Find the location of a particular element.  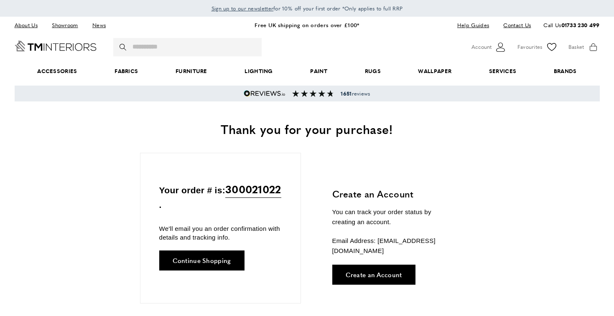

p: We'll email you an order confirmation with details and tracking info. is located at coordinates (220, 233).